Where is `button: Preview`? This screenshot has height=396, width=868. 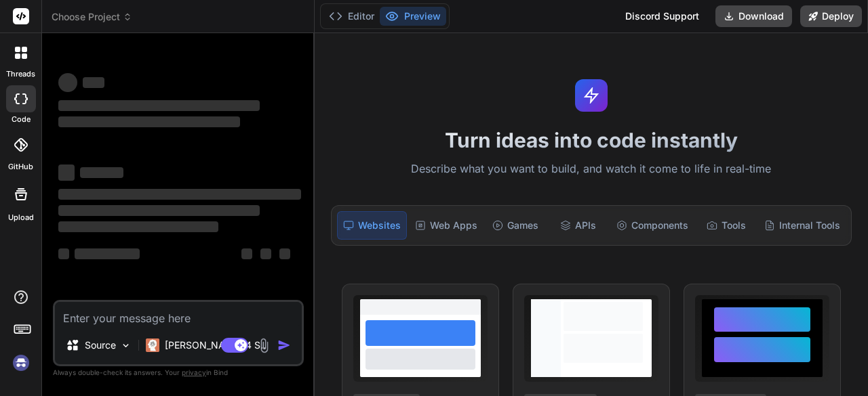
button: Preview is located at coordinates (413, 17).